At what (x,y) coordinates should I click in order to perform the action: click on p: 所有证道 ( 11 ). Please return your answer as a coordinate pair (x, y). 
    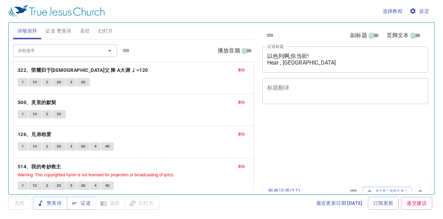
    Looking at the image, I should click on (306, 191).